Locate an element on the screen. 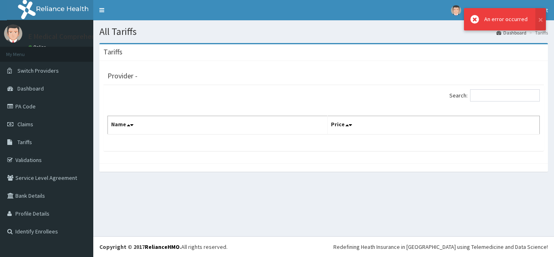 The height and width of the screenshot is (257, 554). li: Tariffs is located at coordinates (538, 32).